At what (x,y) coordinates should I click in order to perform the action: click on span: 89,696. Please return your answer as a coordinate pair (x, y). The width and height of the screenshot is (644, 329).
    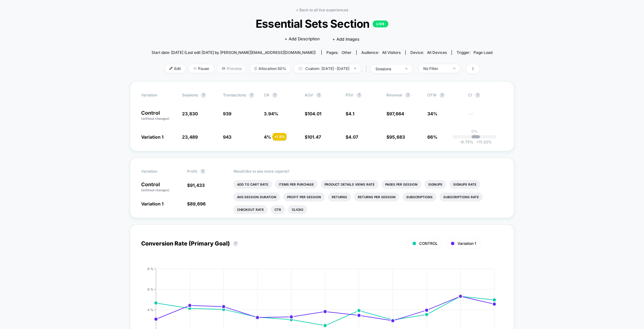
    Looking at the image, I should click on (197, 204).